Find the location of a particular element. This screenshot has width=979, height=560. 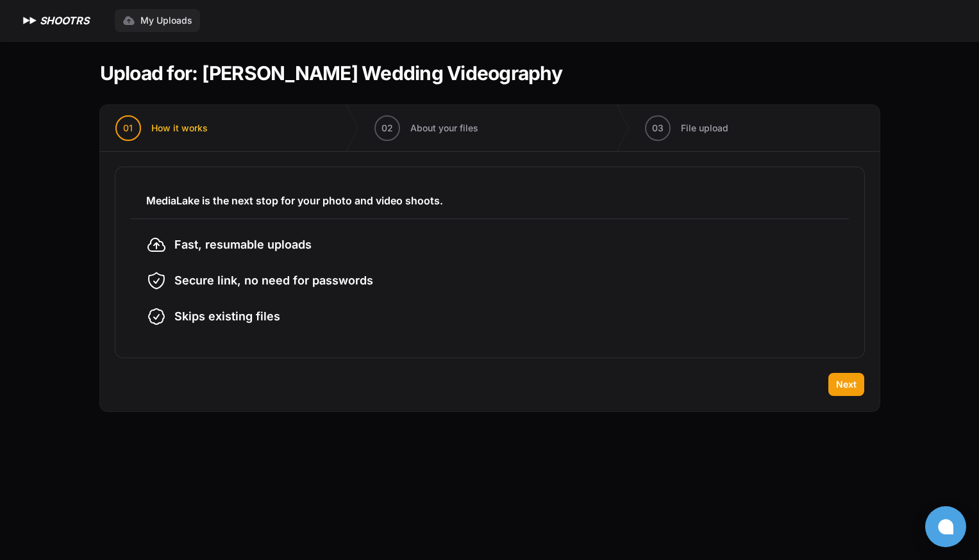

button: 03 File upload is located at coordinates (687, 128).